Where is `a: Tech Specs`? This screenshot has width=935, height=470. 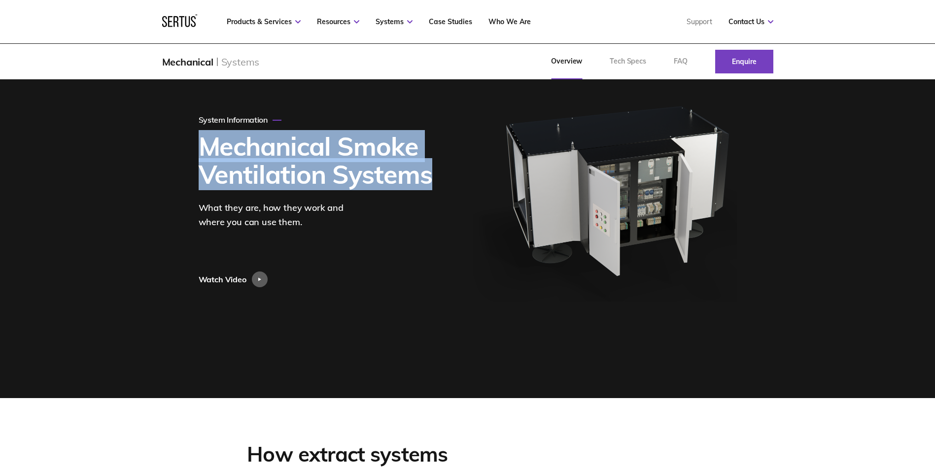 a: Tech Specs is located at coordinates (628, 62).